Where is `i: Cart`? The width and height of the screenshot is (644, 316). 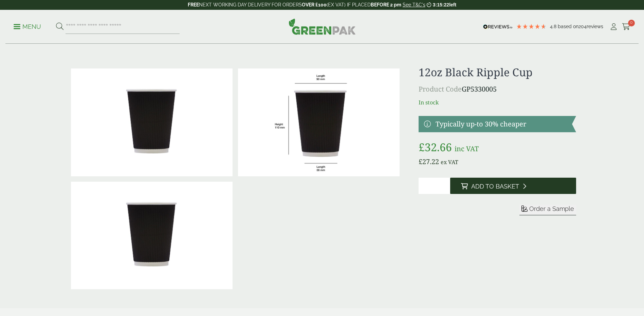
i: Cart is located at coordinates (626, 27).